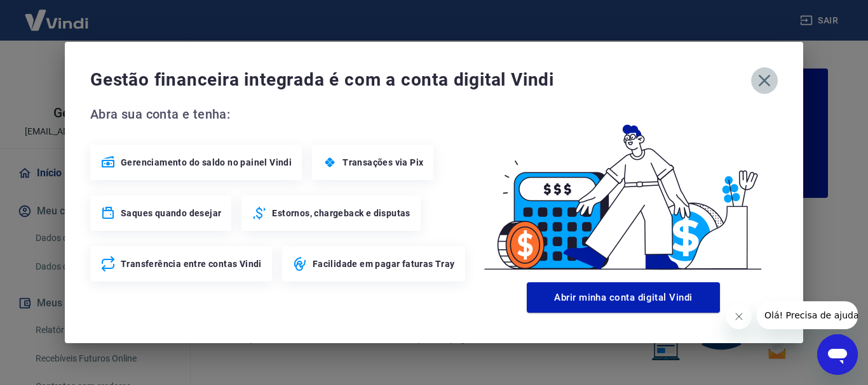  Describe the element at coordinates (383, 163) in the screenshot. I see `span: Transações via Pix` at that location.